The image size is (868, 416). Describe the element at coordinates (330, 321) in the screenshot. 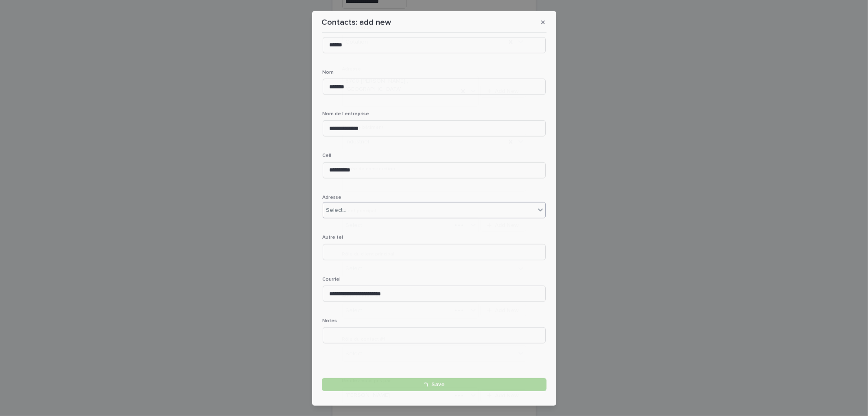

I see `span: Notes` at that location.